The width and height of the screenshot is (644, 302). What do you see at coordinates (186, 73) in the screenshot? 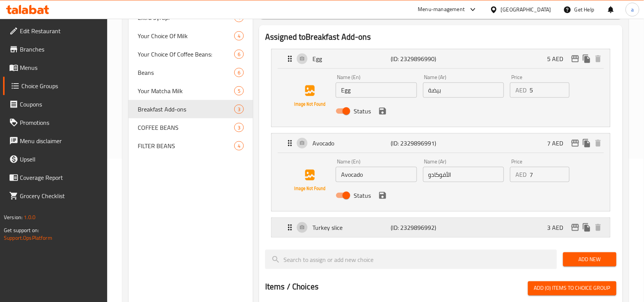
I see `span: Beans` at bounding box center [186, 73].